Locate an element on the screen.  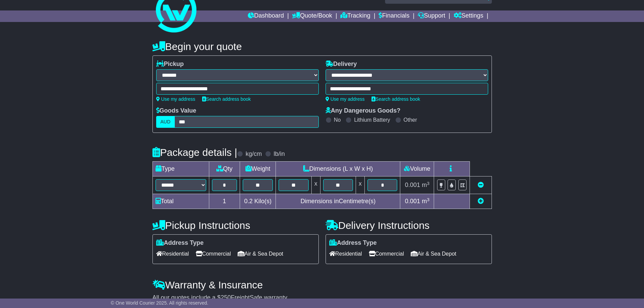
a: Financials is located at coordinates (394, 17).